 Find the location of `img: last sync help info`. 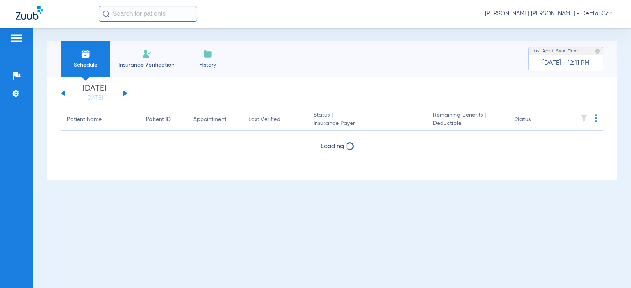

img: last sync help info is located at coordinates (597, 51).